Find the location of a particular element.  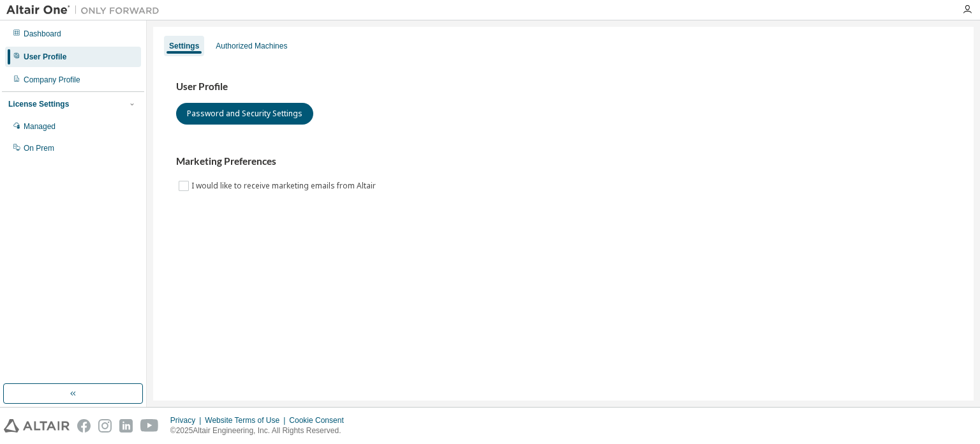

div: License Settings is located at coordinates (38, 105).